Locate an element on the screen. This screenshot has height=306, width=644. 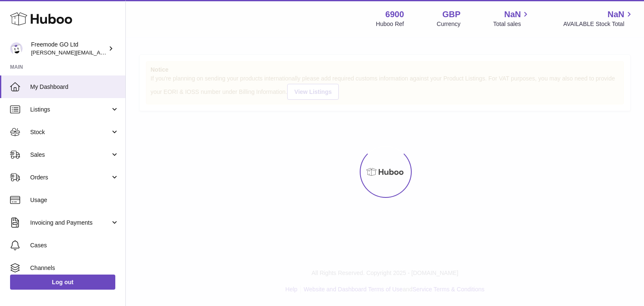
span: Channels is located at coordinates (75, 268).